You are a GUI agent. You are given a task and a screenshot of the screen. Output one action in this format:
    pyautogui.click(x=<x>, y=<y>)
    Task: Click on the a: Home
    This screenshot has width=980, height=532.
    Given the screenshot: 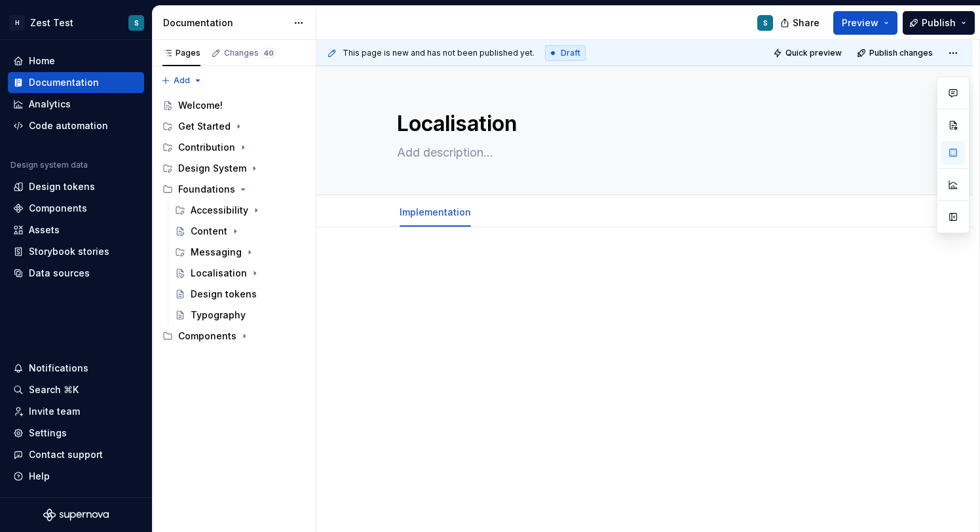 What is the action you would take?
    pyautogui.click(x=76, y=61)
    